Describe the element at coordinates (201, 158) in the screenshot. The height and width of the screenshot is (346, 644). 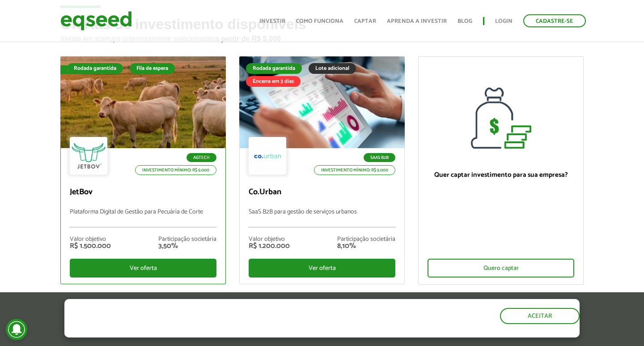
I see `p: Agtech` at that location.